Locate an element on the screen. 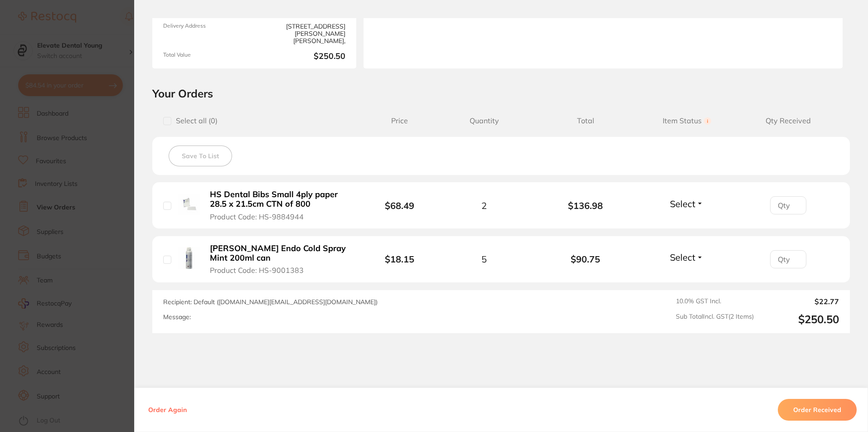  button: Save To List is located at coordinates (200, 156).